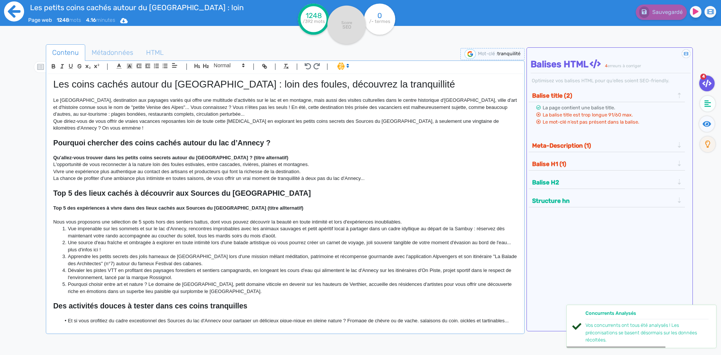 The width and height of the screenshot is (721, 355). What do you see at coordinates (101, 20) in the screenshot?
I see `span: minutes` at bounding box center [101, 20].